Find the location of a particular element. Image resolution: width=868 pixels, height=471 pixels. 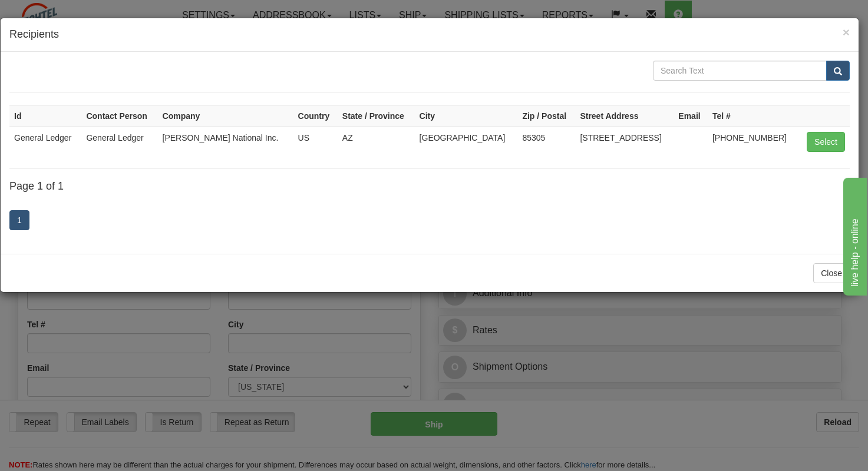

input: Search Text is located at coordinates (740, 70).